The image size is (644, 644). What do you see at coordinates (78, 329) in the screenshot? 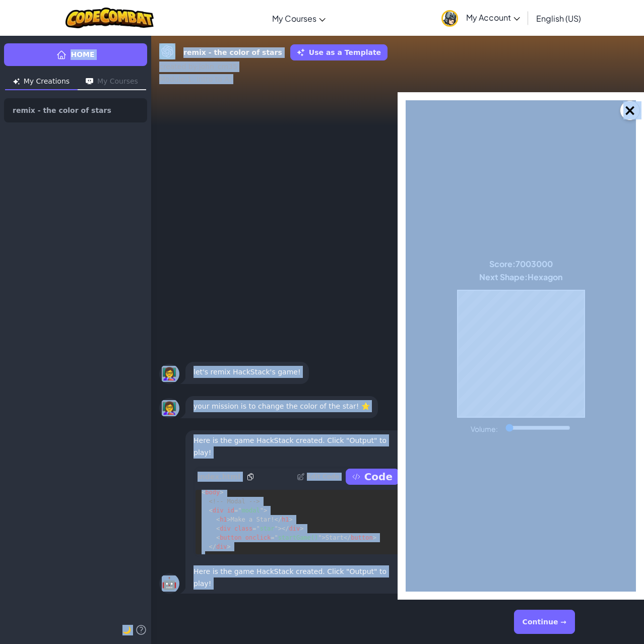
I see `label: Volume:` at bounding box center [78, 329].